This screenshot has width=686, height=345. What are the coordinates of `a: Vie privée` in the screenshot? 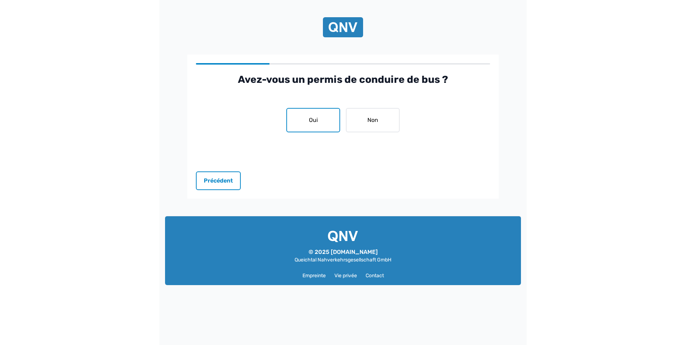 It's located at (346, 276).